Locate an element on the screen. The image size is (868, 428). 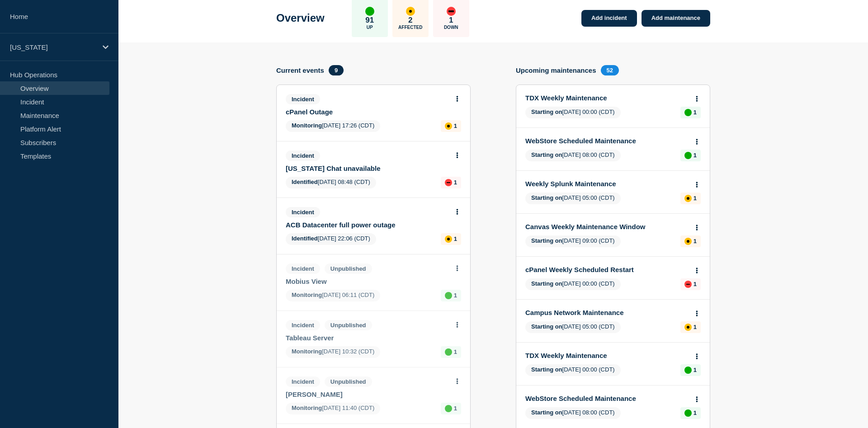
a: Tableau Server is located at coordinates (367, 338).